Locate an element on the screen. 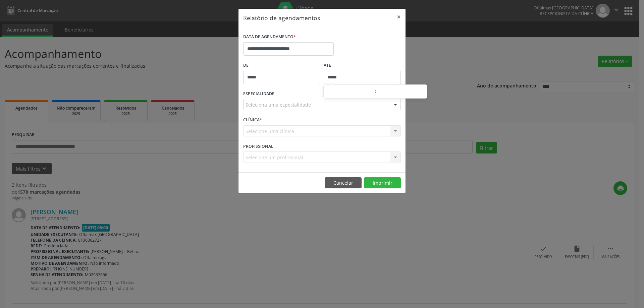 This screenshot has width=644, height=308. label: De is located at coordinates (281, 65).